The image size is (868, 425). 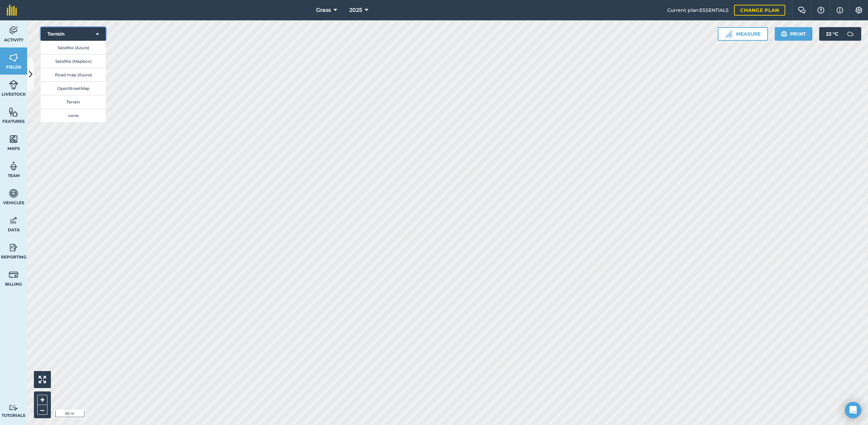 I want to click on button: none, so click(x=73, y=115).